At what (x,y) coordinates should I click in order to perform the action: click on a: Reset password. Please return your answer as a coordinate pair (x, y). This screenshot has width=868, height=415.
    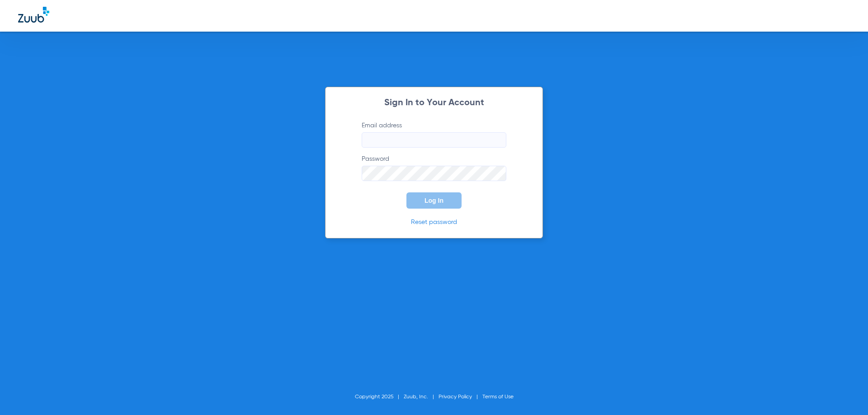
    Looking at the image, I should click on (434, 222).